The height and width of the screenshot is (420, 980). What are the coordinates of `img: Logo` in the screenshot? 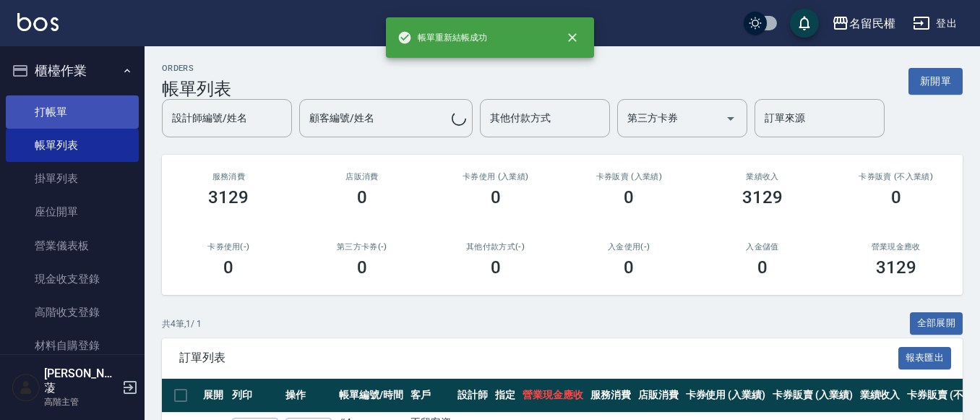 It's located at (38, 22).